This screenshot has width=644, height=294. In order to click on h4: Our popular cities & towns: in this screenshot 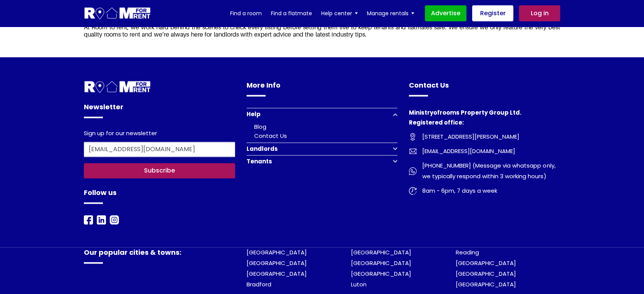, I will do `click(160, 255)`.